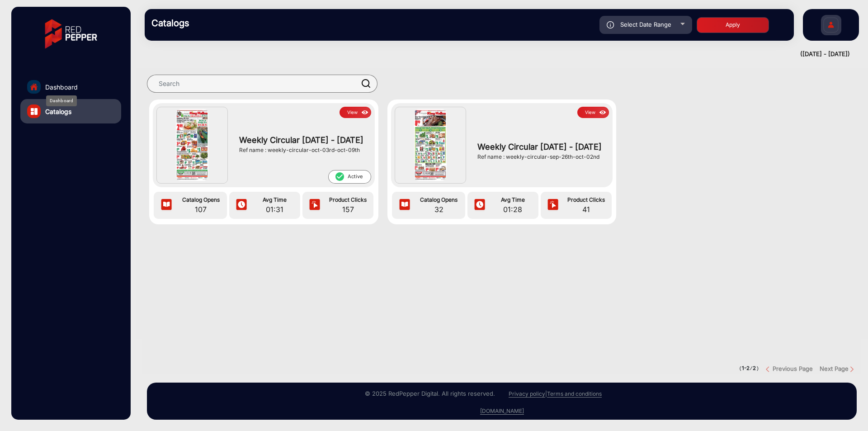  I want to click on img: home, so click(34, 87).